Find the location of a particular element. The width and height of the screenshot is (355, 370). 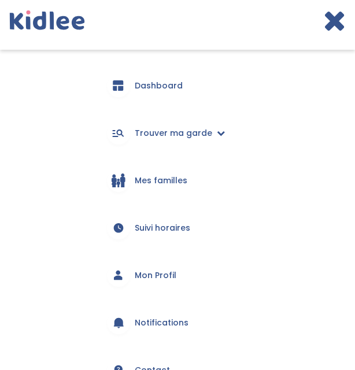

a: Trouver ma garde is located at coordinates (177, 133).